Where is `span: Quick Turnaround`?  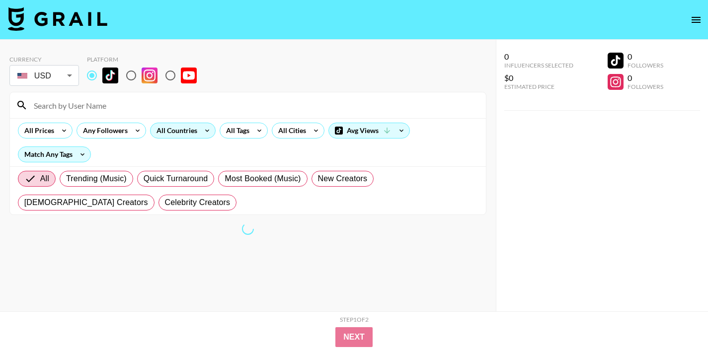
span: Quick Turnaround is located at coordinates (176, 179).